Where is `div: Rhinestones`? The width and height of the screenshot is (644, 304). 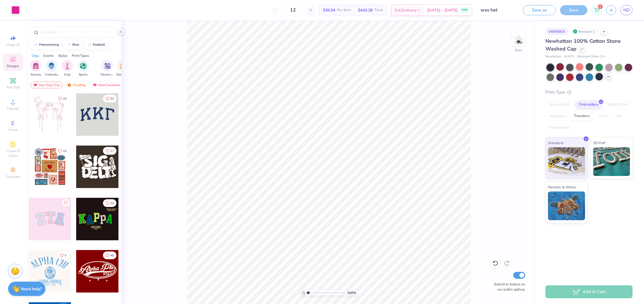
div: Rhinestones is located at coordinates (559, 128).